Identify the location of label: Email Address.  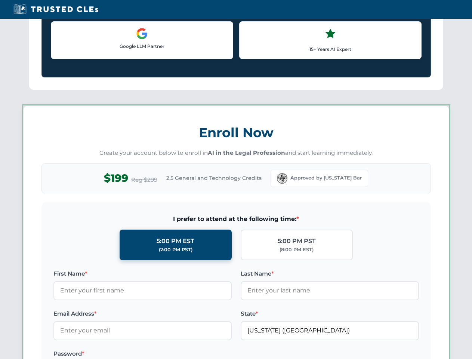
(142, 314).